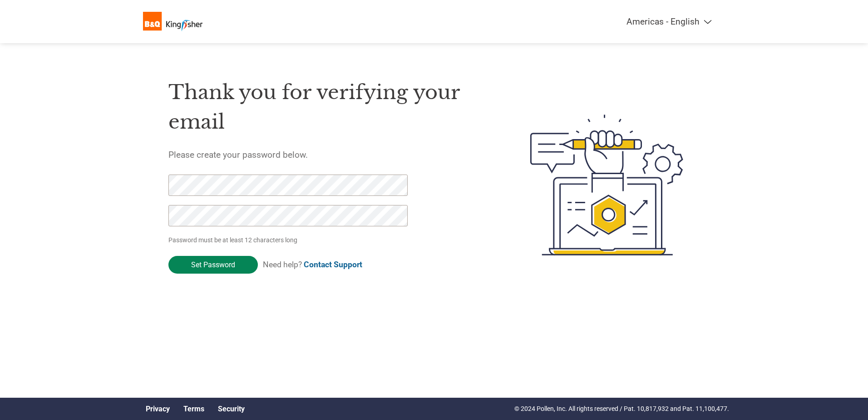  I want to click on h5: Please create your password below., so click(327, 154).